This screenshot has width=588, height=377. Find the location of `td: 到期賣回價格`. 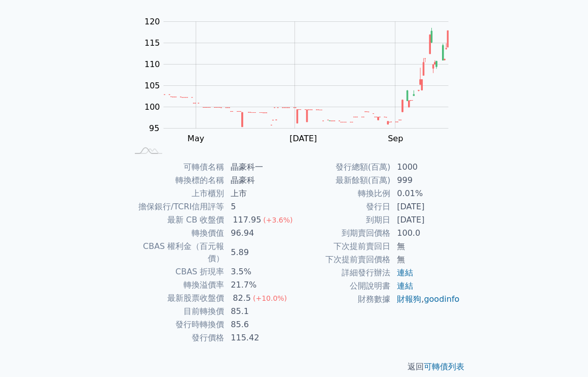

td: 到期賣回價格 is located at coordinates (342, 233).